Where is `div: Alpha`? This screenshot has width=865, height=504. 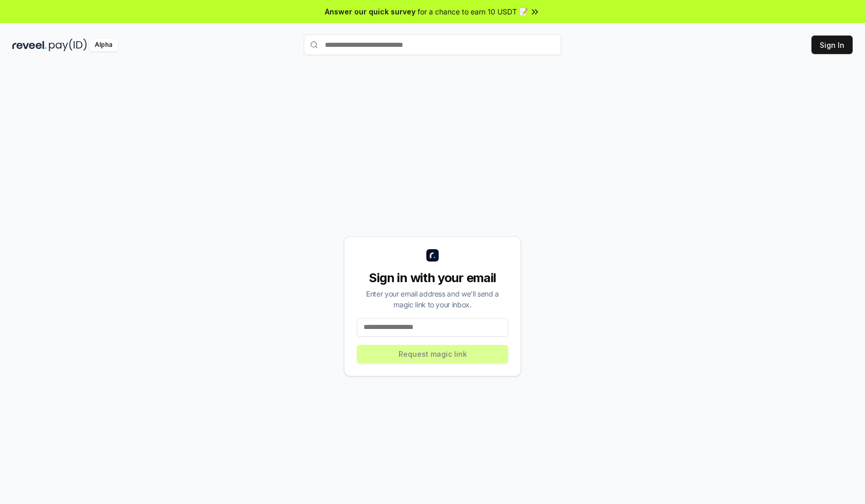
div: Alpha is located at coordinates (104, 45).